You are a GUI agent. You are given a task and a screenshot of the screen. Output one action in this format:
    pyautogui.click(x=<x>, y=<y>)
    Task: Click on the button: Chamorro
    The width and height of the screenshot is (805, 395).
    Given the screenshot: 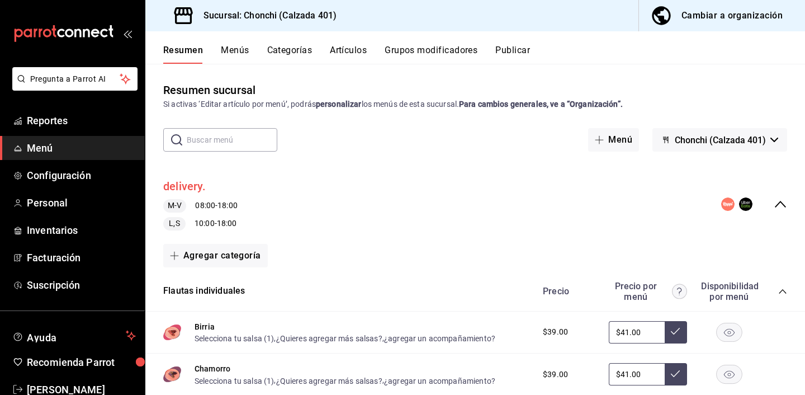 What is the action you would take?
    pyautogui.click(x=212, y=368)
    